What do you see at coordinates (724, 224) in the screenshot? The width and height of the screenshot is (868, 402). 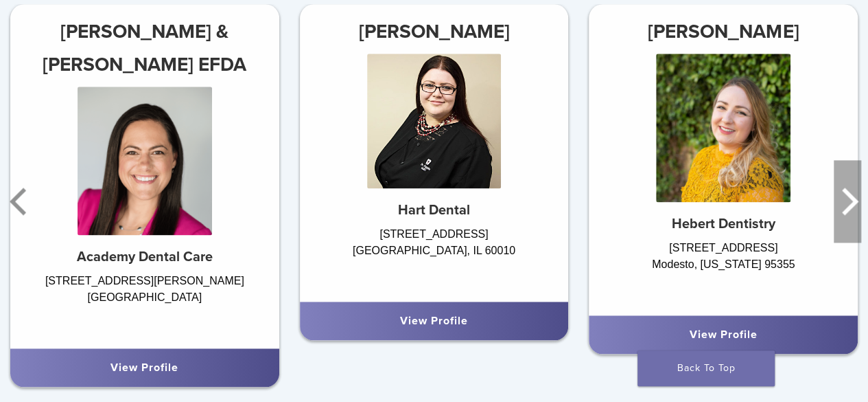 I see `strong: Hebert Dentistry` at bounding box center [724, 224].